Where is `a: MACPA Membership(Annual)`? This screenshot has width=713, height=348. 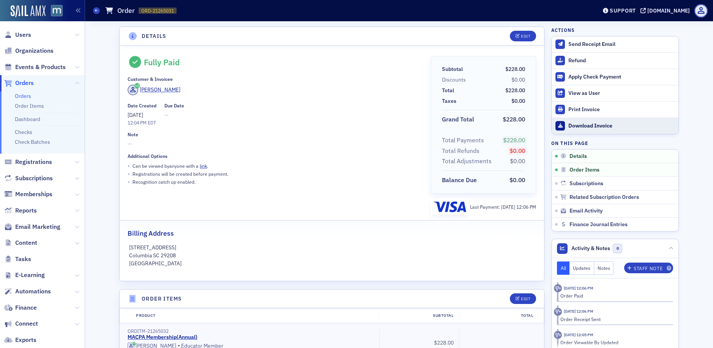 a: MACPA Membership(Annual) is located at coordinates (162, 337).